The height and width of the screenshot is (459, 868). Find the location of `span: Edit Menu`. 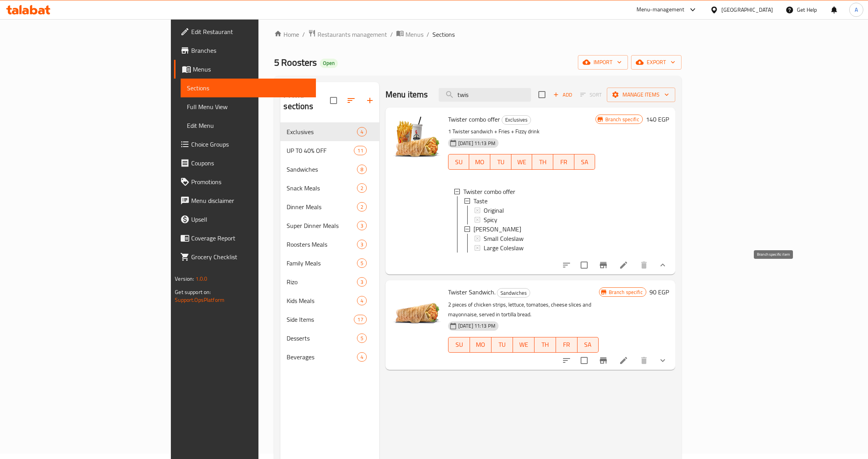

span: Edit Menu is located at coordinates (249, 126).